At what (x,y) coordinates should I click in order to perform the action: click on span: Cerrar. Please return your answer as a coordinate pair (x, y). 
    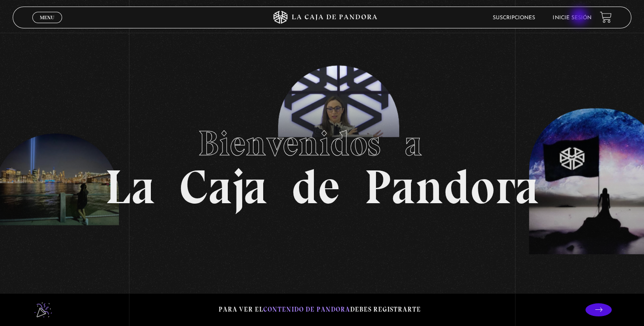
    Looking at the image, I should click on (47, 25).